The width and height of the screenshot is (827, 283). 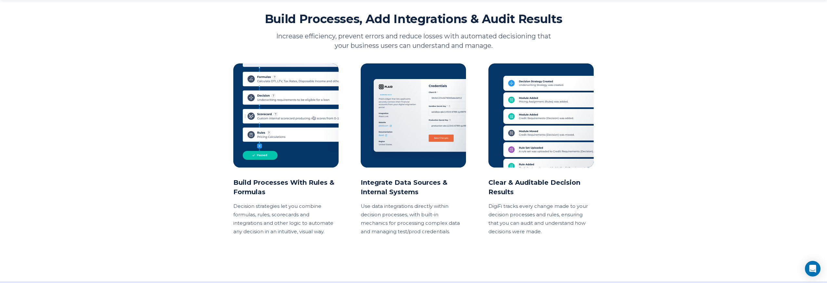 What do you see at coordinates (413, 41) in the screenshot?
I see `p: Increase efficiency, prevent errors and reduce losses with automated decisioning that your busine...` at bounding box center [413, 41].